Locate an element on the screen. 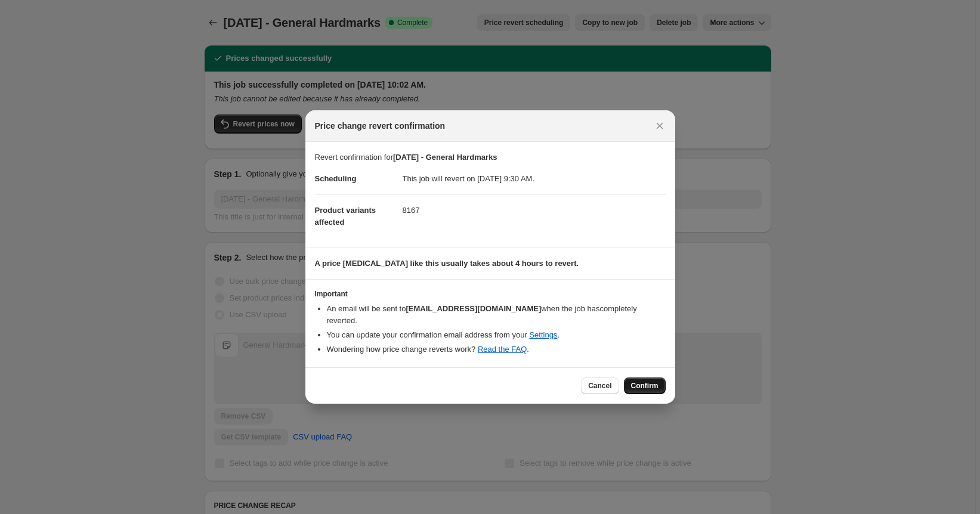  p: Revert confirmation for is located at coordinates (490, 157).